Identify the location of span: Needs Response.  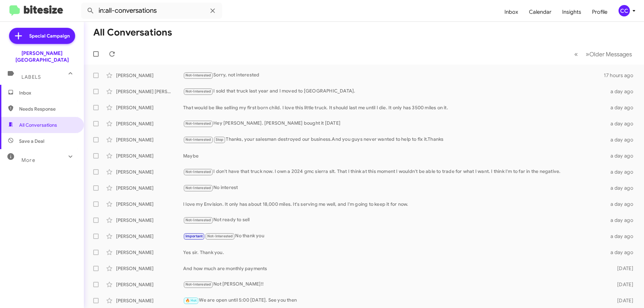
(48, 109).